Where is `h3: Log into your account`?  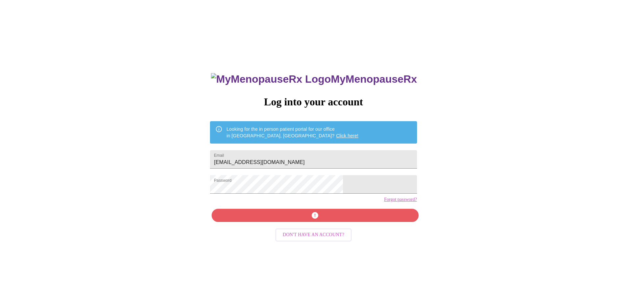
h3: Log into your account is located at coordinates (313, 102).